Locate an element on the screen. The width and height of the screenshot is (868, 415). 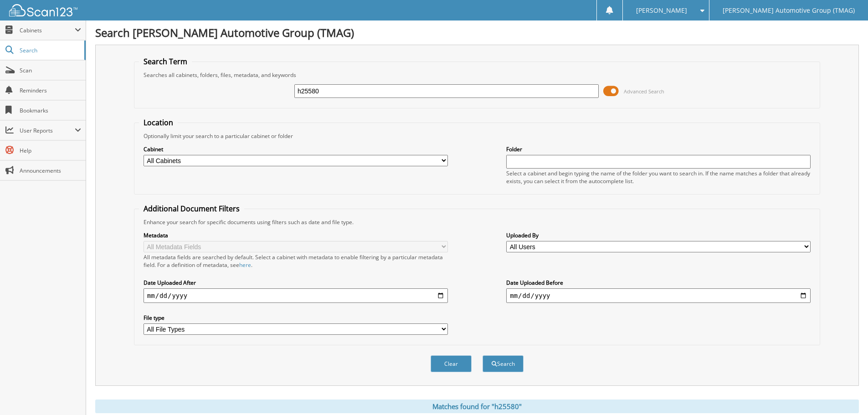
label: Date Uploaded Before is located at coordinates (659, 283).